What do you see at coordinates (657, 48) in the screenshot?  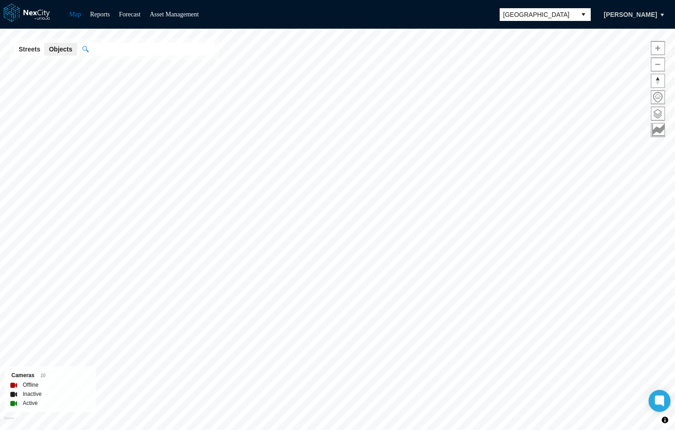 I see `button: Zoom in` at bounding box center [657, 48].